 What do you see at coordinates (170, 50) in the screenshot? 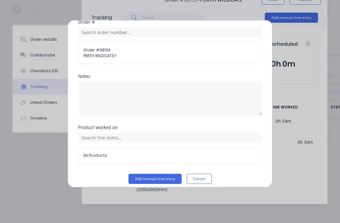
I see `span: Order # 98193` at bounding box center [170, 50].